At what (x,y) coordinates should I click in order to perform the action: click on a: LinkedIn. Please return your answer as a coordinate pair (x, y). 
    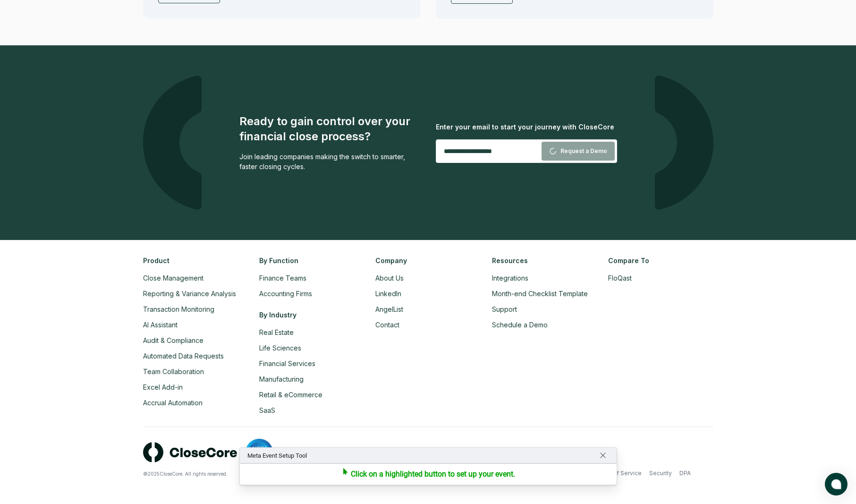
    Looking at the image, I should click on (389, 293).